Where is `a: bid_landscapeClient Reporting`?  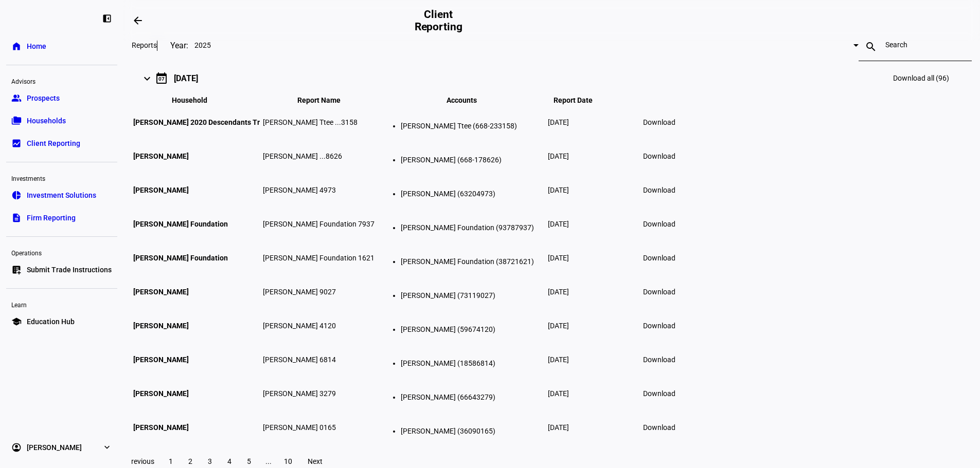
a: bid_landscapeClient Reporting is located at coordinates (61, 144).